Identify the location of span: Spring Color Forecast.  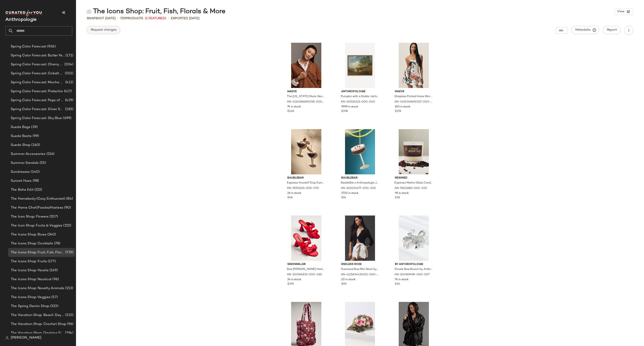
(28, 47).